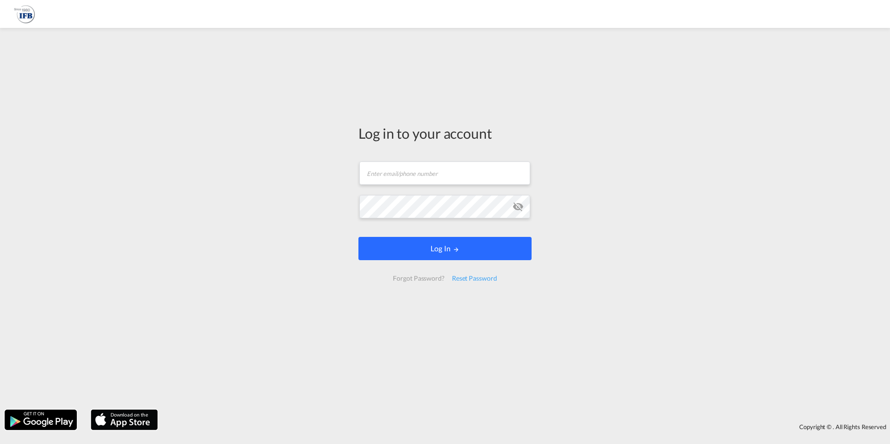  What do you see at coordinates (518, 207) in the screenshot?
I see `md-icon: icon-eye-off` at bounding box center [518, 207].